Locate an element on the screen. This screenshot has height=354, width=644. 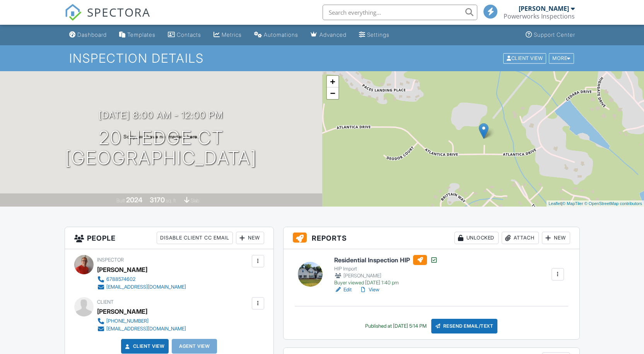
div: Resend Email/Text is located at coordinates (465, 326).